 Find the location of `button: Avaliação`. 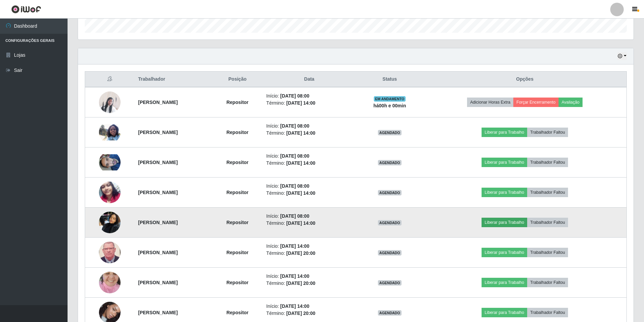

button: Avaliação is located at coordinates (571, 102).